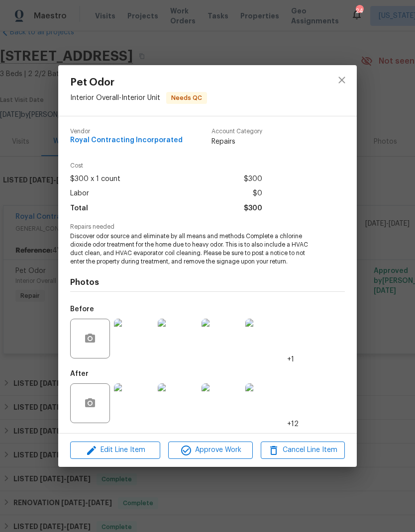 The image size is (415, 532). Describe the element at coordinates (127, 140) in the screenshot. I see `span: Royal Contracting Incorporated` at that location.